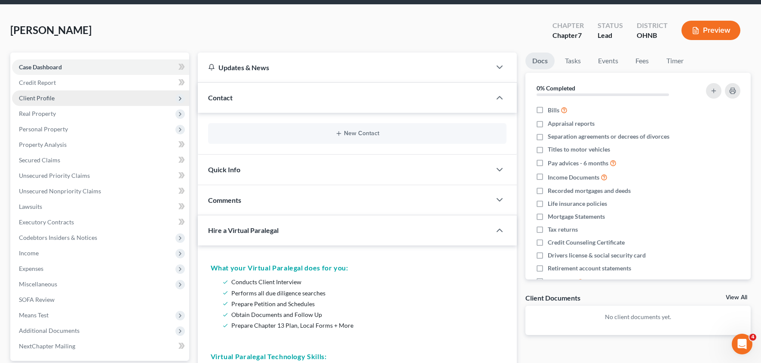  What do you see at coordinates (610, 25) in the screenshot?
I see `div: Status` at bounding box center [610, 25].